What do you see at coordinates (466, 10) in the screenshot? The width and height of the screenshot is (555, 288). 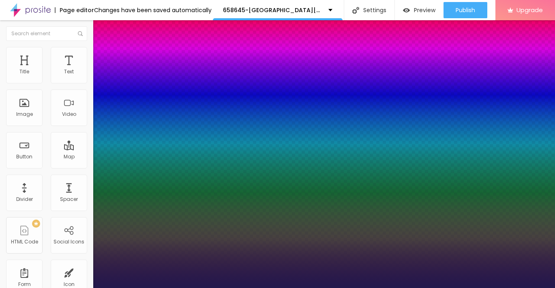 I see `button: Publish` at bounding box center [466, 10].